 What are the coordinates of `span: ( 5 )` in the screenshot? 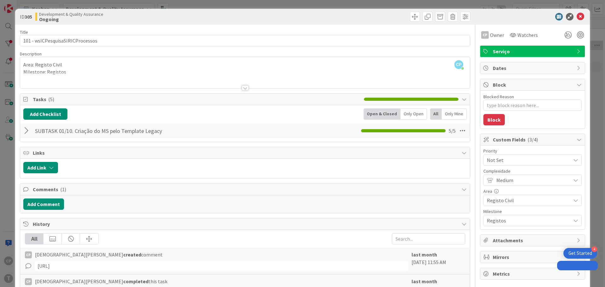 It's located at (51, 99).